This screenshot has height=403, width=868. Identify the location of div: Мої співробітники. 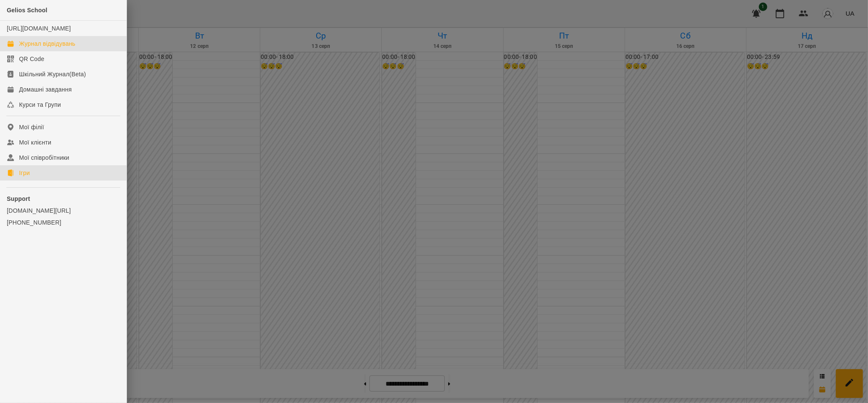
(44, 158).